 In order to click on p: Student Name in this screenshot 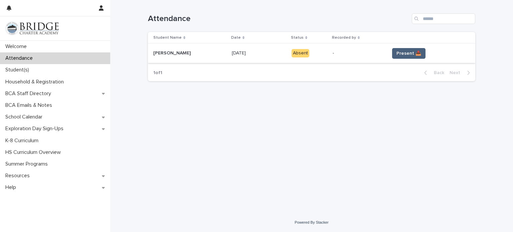, I will do `click(167, 38)`.